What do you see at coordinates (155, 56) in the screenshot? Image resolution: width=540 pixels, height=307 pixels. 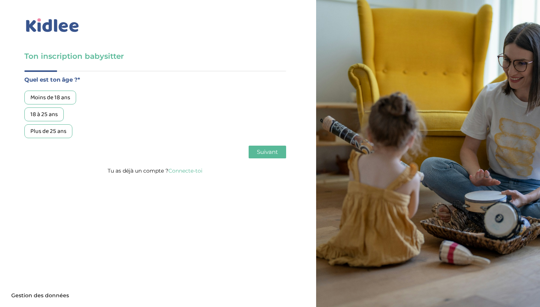 I see `h3: Ton inscription babysitter` at bounding box center [155, 56].